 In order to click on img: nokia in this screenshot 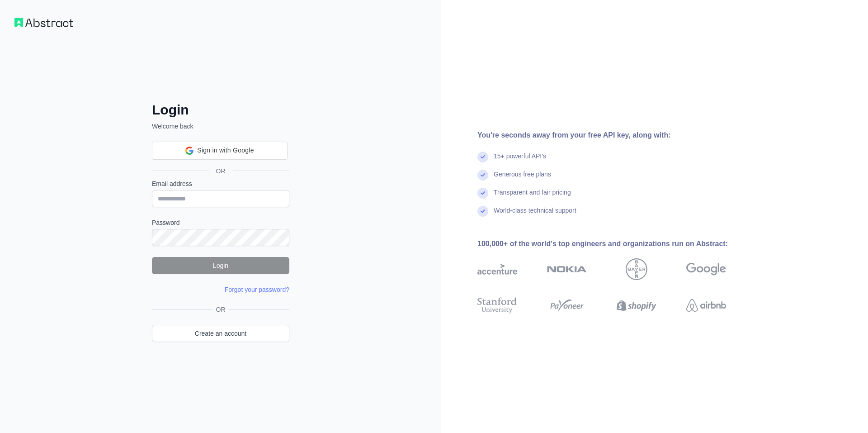, I will do `click(567, 269)`.